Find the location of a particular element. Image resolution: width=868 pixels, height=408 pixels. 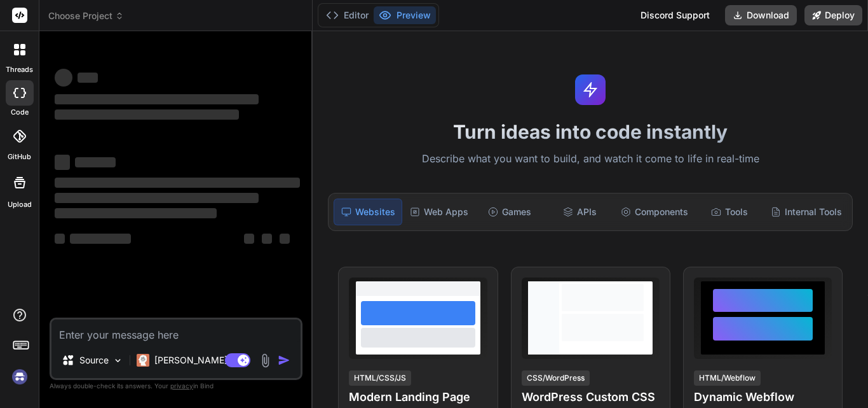

div: HTML/Webflow is located at coordinates (727, 377).